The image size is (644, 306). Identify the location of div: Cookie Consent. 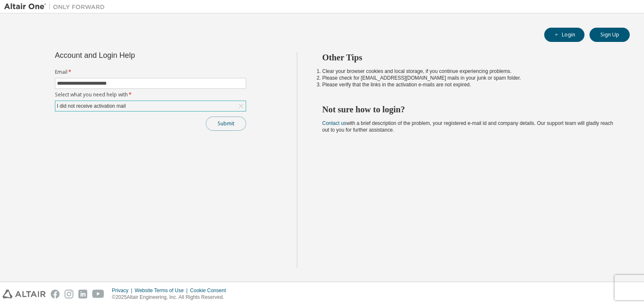
(210, 290).